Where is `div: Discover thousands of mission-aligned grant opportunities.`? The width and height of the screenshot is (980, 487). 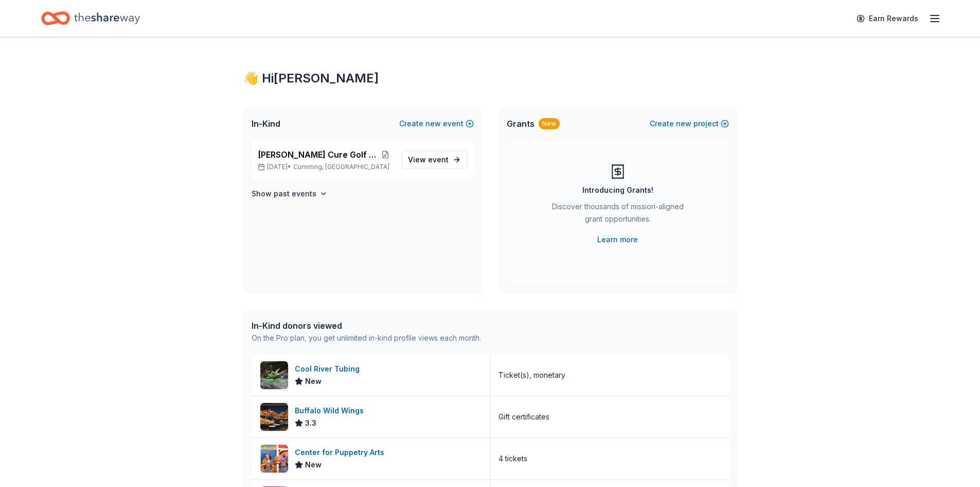 div: Discover thousands of mission-aligned grant opportunities. is located at coordinates (618, 215).